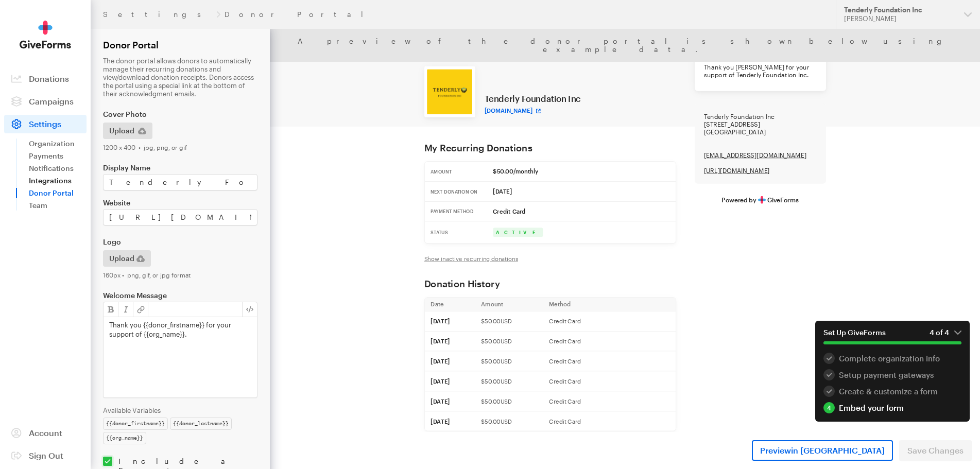 The width and height of the screenshot is (980, 469). What do you see at coordinates (829, 407) in the screenshot?
I see `div: 4` at bounding box center [829, 407].